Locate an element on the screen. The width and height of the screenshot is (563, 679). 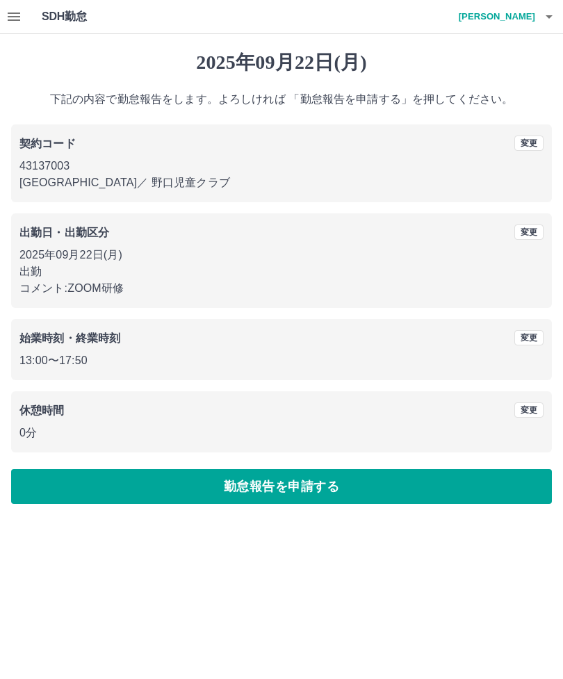
p: 43137003 is located at coordinates (282, 166).